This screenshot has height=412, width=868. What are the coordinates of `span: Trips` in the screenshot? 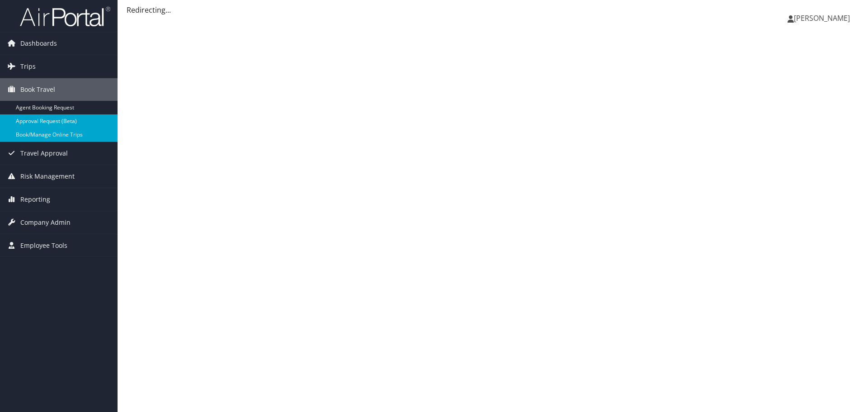 It's located at (28, 67).